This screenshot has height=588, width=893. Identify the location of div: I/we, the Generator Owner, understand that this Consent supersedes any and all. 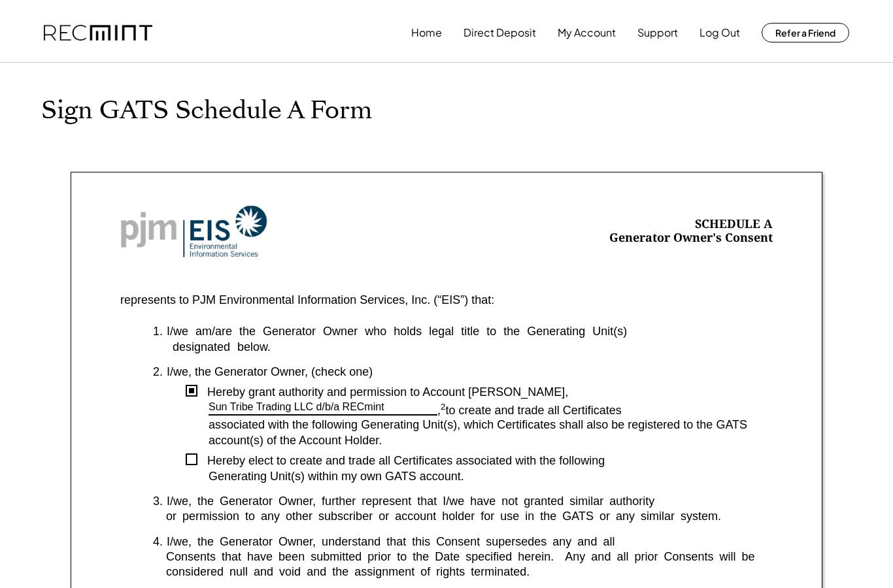
(469, 541).